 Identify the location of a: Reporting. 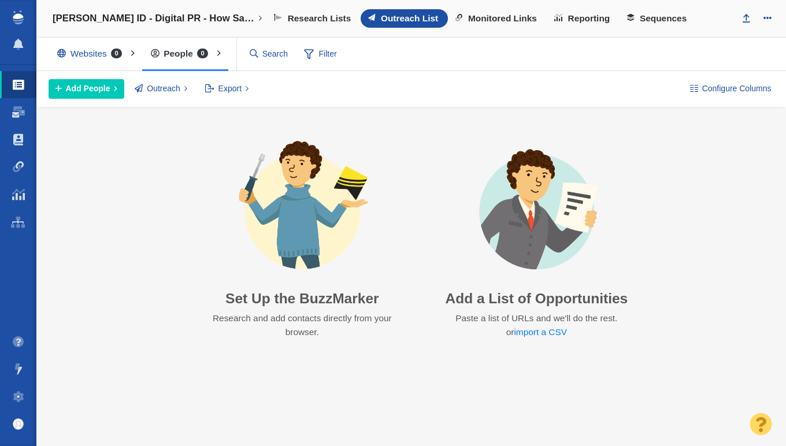
(583, 18).